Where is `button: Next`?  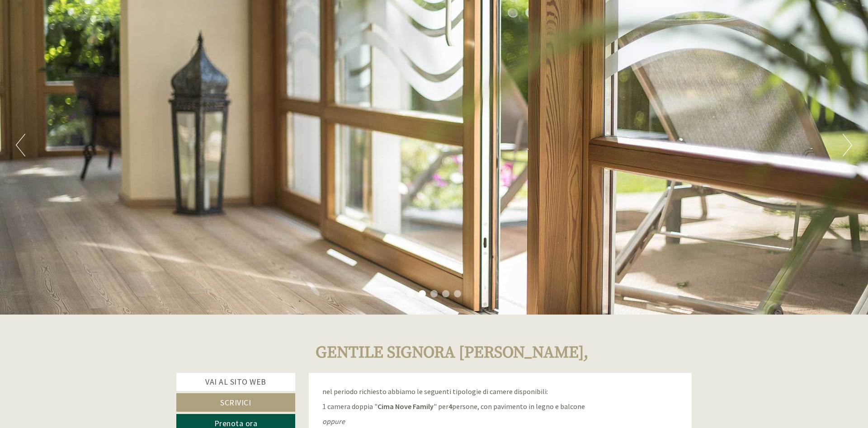 button: Next is located at coordinates (847, 145).